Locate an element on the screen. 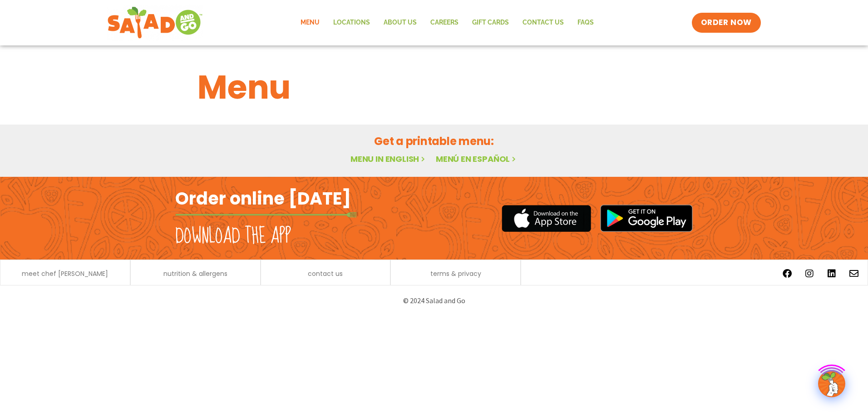 The width and height of the screenshot is (868, 420). img: fork is located at coordinates (266, 215).